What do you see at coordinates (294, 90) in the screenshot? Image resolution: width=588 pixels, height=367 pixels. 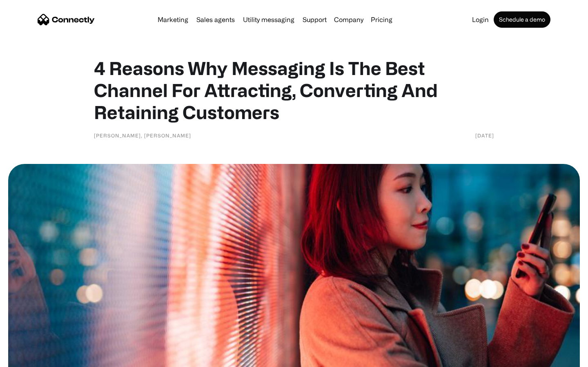 I see `h1: 4 Reasons Why Messaging Is The Best Channel For Attracting, Converting And Retaining Customers` at bounding box center [294, 90].